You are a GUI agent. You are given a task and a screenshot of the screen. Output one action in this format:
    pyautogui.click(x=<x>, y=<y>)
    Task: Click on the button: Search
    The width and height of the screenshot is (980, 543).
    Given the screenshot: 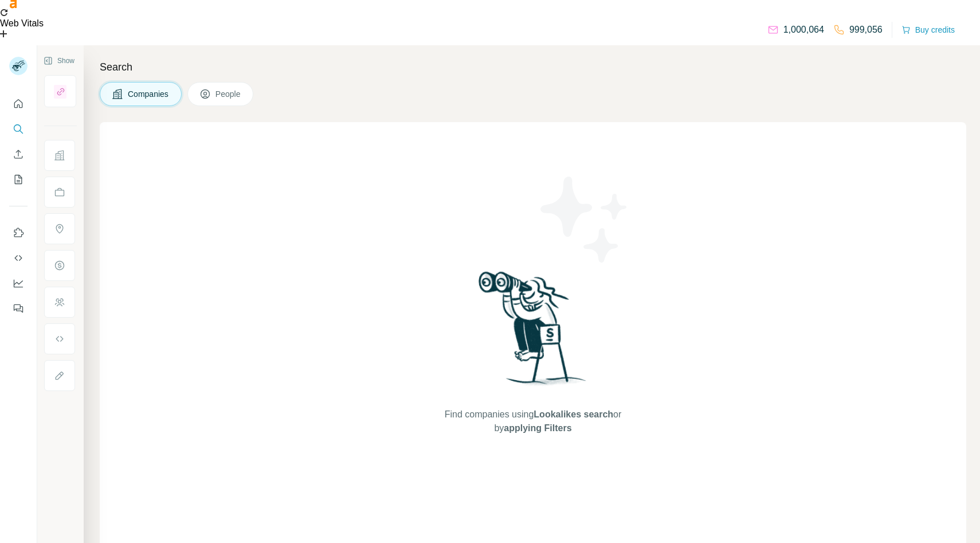 What is the action you would take?
    pyautogui.click(x=18, y=129)
    